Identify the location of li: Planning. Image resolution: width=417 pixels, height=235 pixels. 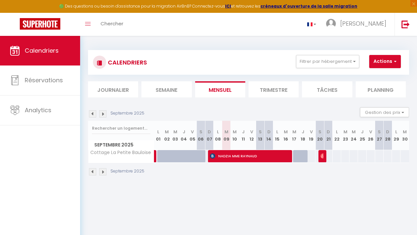
(381, 89).